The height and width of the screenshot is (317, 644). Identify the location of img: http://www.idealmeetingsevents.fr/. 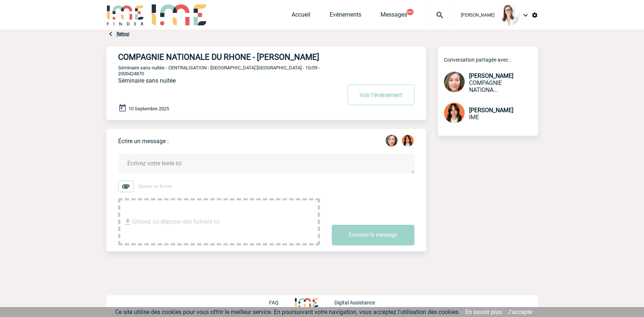
(306, 302).